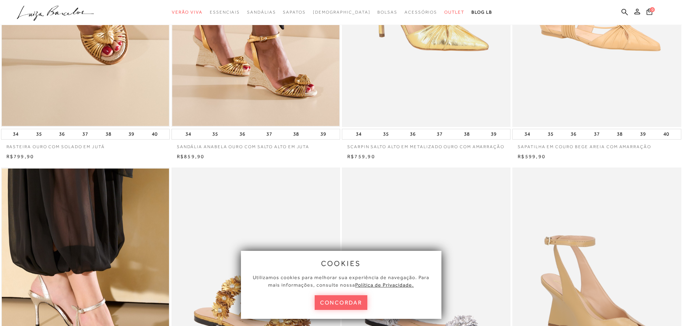 This screenshot has height=326, width=682. Describe the element at coordinates (652, 10) in the screenshot. I see `span: 0` at that location.